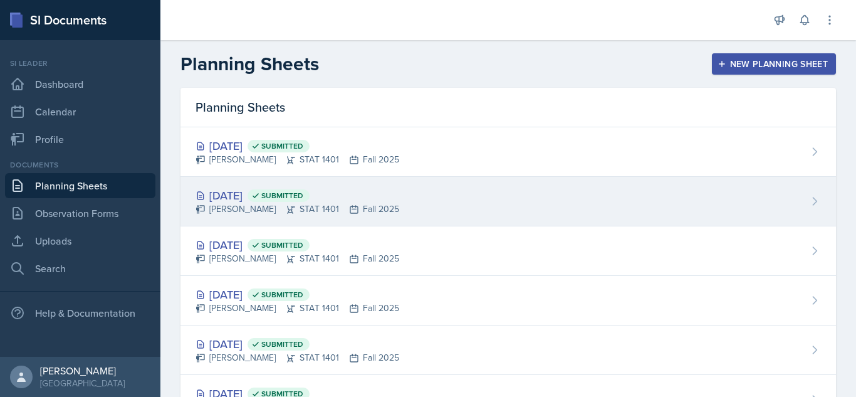 The image size is (856, 397). What do you see at coordinates (80, 165) in the screenshot?
I see `div: Documents` at bounding box center [80, 165].